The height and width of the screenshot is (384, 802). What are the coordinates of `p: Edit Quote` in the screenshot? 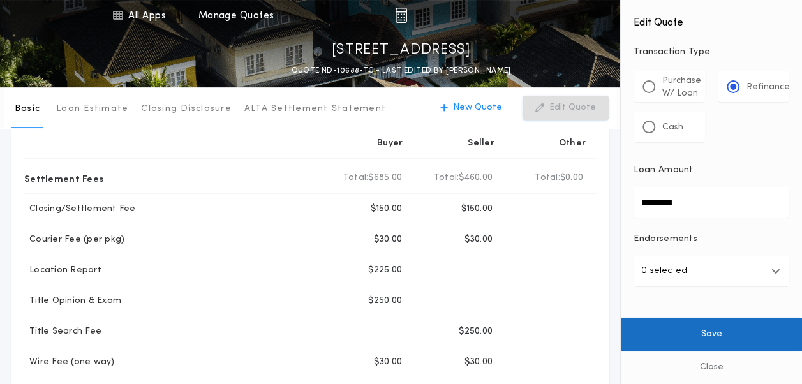 It's located at (572, 108).